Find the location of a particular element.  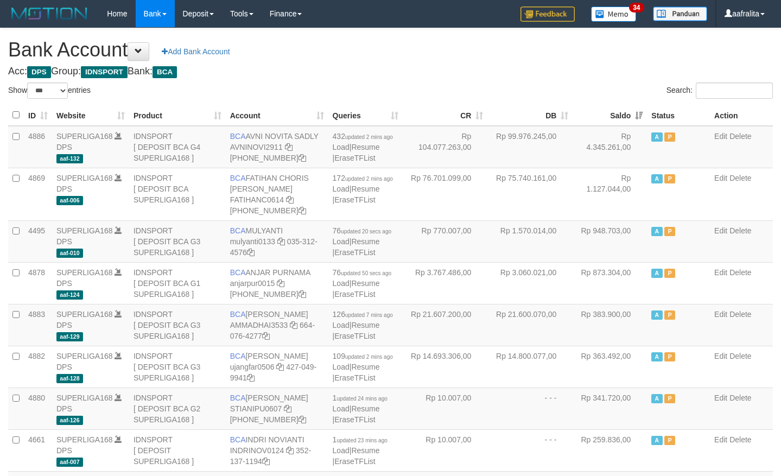

span: updated 20 secs ago is located at coordinates (366, 231).